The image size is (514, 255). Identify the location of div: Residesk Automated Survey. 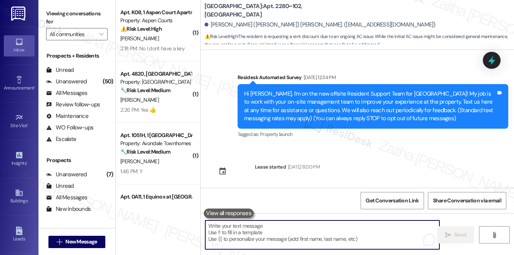
(373, 79).